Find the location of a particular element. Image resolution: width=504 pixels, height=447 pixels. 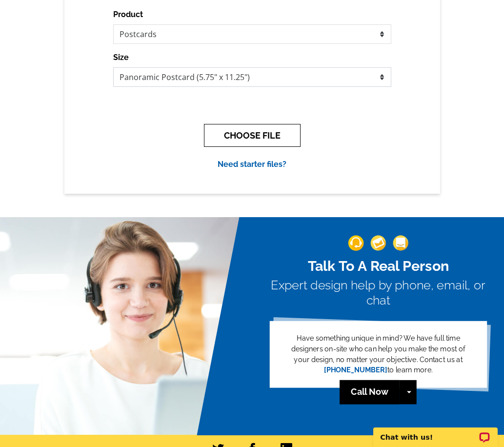

img: support-img-3_1.png is located at coordinates (401, 243).